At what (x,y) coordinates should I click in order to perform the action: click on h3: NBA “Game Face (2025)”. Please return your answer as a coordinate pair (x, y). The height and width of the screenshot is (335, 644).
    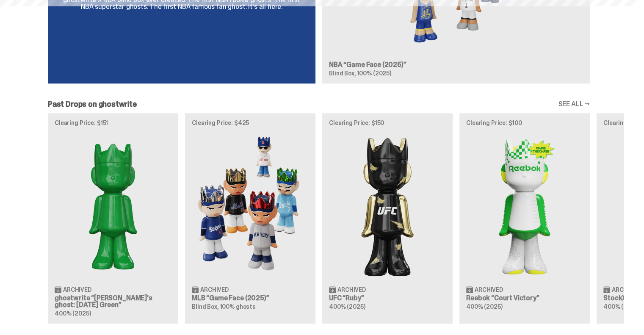
    Looking at the image, I should click on (456, 65).